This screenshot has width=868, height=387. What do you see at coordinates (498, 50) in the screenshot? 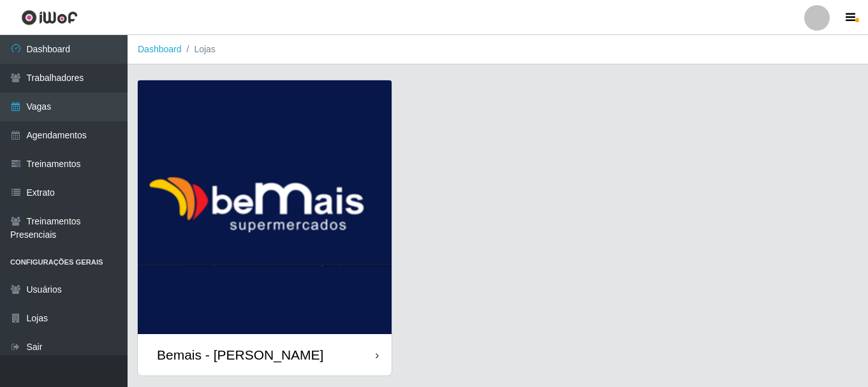
I see `nav: breadcrumb` at bounding box center [498, 50].